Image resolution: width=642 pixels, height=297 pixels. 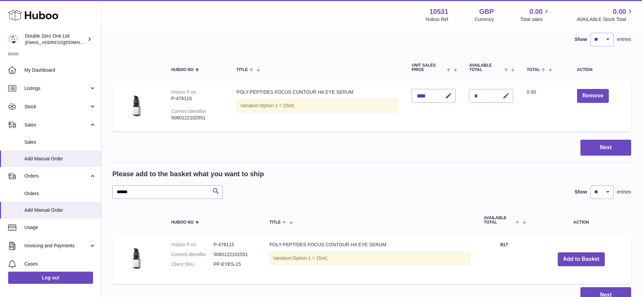 I want to click on button: Remove, so click(x=593, y=96).